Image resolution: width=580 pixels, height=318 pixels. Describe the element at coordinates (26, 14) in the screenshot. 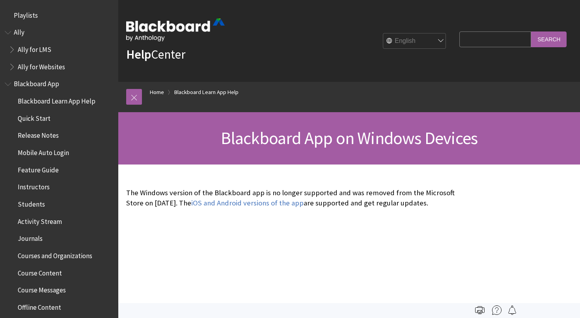

I see `span: Playlists` at that location.